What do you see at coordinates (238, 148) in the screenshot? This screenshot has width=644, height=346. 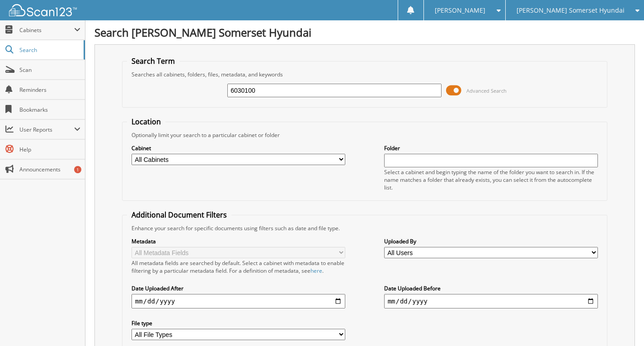 I see `label: Cabinet` at bounding box center [238, 148].